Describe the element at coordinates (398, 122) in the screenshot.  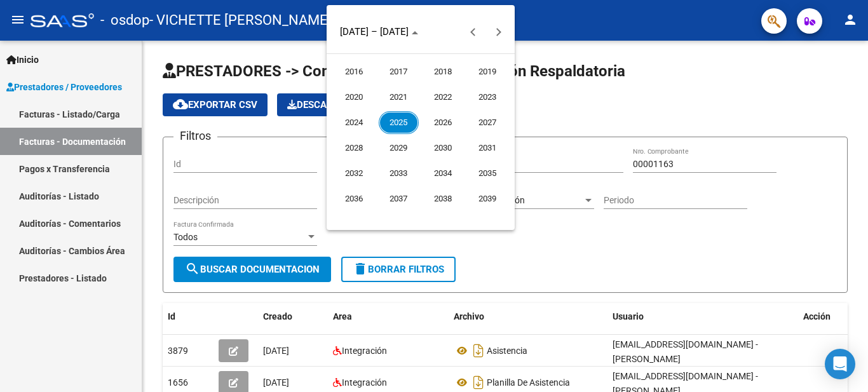
I see `button: 2025` at that location.